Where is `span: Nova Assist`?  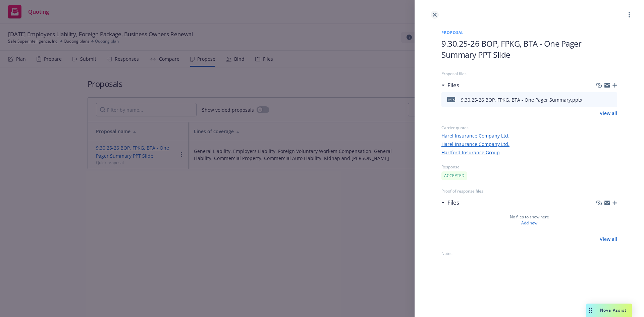 span: Nova Assist is located at coordinates (613, 310).